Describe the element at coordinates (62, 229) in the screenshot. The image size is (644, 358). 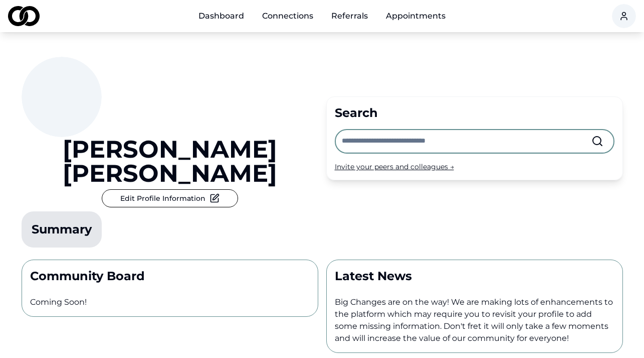
I see `div: Summary` at that location.